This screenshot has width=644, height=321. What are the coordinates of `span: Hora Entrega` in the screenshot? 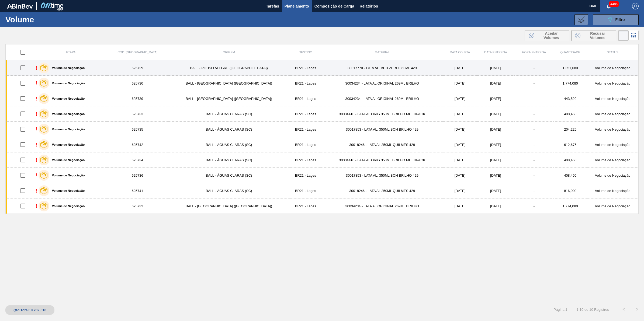 It's located at (534, 52).